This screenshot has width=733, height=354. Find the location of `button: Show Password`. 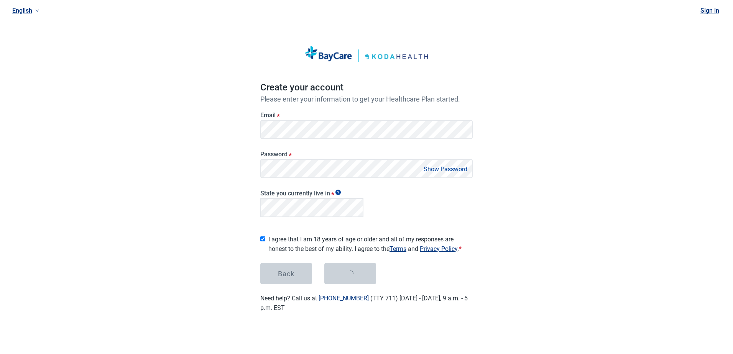

button: Show Password is located at coordinates (446, 169).